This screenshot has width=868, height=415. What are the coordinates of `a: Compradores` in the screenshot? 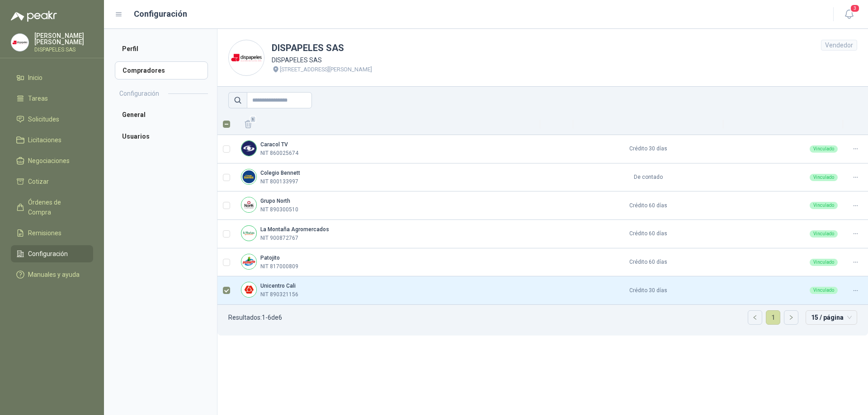 It's located at (161, 70).